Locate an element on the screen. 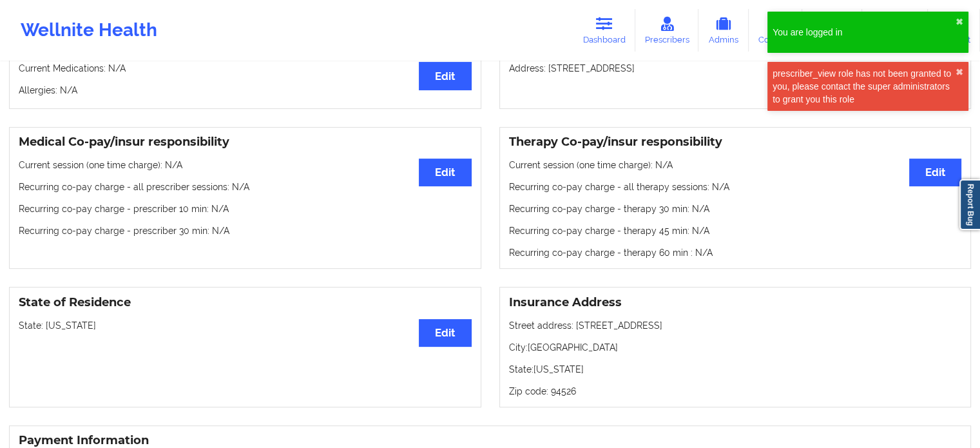 The width and height of the screenshot is (980, 448). p: Current Medications: N/A is located at coordinates (245, 68).